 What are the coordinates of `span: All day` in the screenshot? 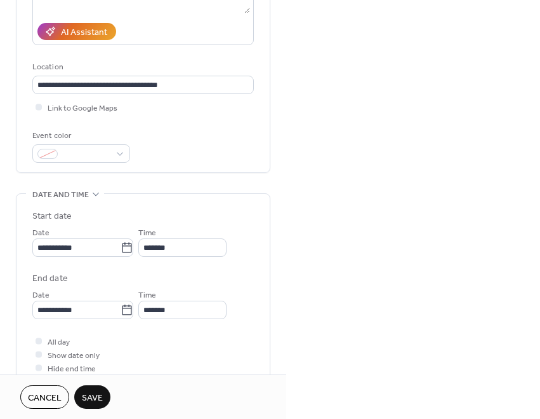 It's located at (58, 342).